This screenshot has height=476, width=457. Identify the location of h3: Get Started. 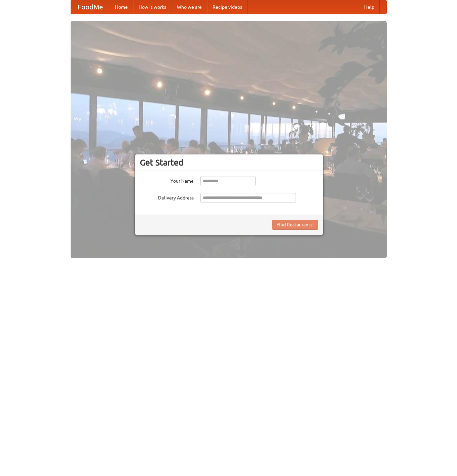
(229, 162).